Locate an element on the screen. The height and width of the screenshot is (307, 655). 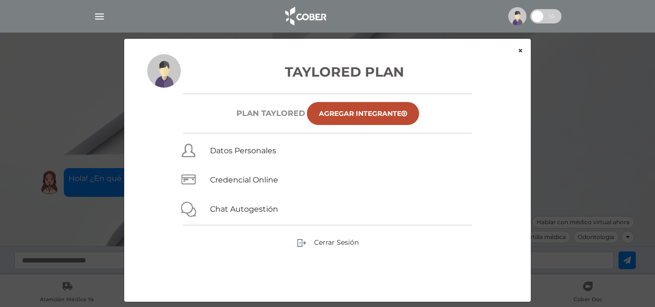
img: logo_cober_home-white.png is located at coordinates (305, 16).